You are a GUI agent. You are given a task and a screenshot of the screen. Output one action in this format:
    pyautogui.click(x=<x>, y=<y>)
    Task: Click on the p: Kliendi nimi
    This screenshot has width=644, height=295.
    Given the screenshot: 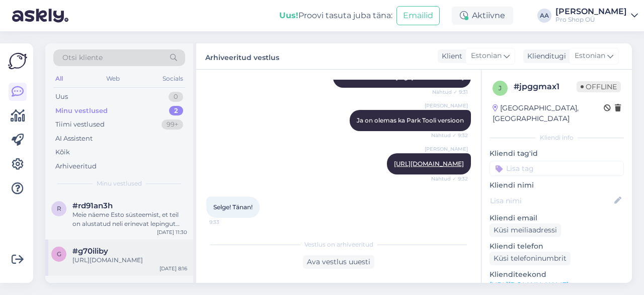 What is the action you would take?
    pyautogui.click(x=556, y=185)
    